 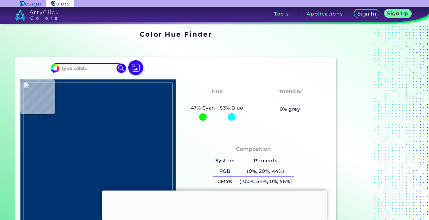 What do you see at coordinates (176, 34) in the screenshot?
I see `h1: Color Hue Finder` at bounding box center [176, 34].